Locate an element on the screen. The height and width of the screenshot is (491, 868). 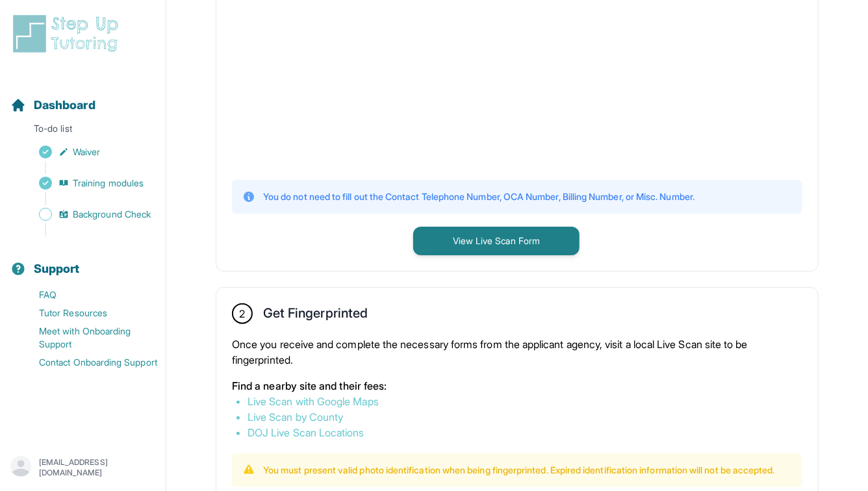
a: Dashboard is located at coordinates (53, 105).